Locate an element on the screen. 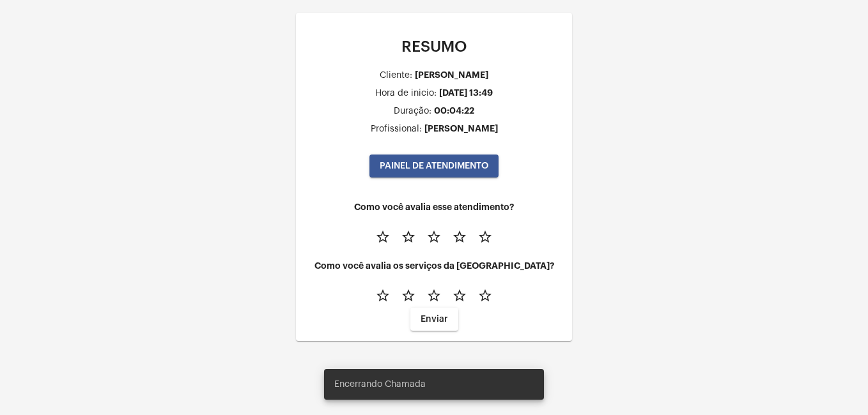 Image resolution: width=868 pixels, height=415 pixels. span: Enviar is located at coordinates (434, 319).